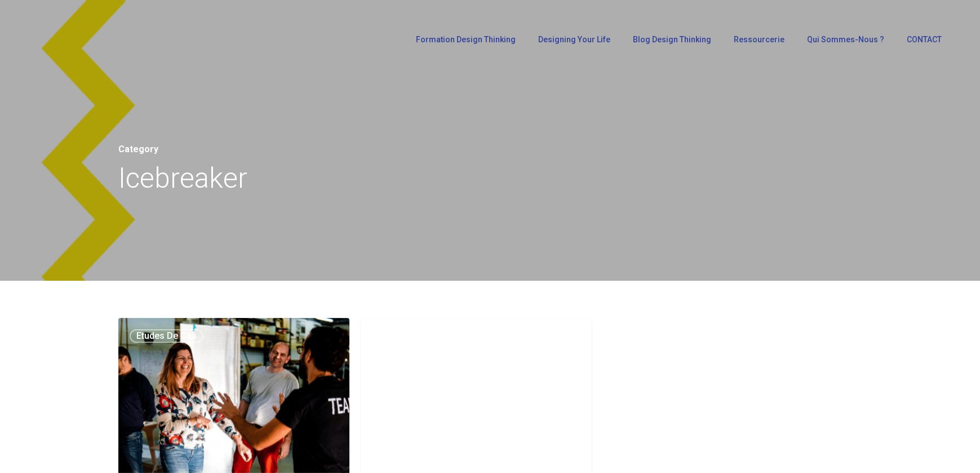 The image size is (980, 473). What do you see at coordinates (925, 40) in the screenshot?
I see `a: CONTACT` at bounding box center [925, 40].